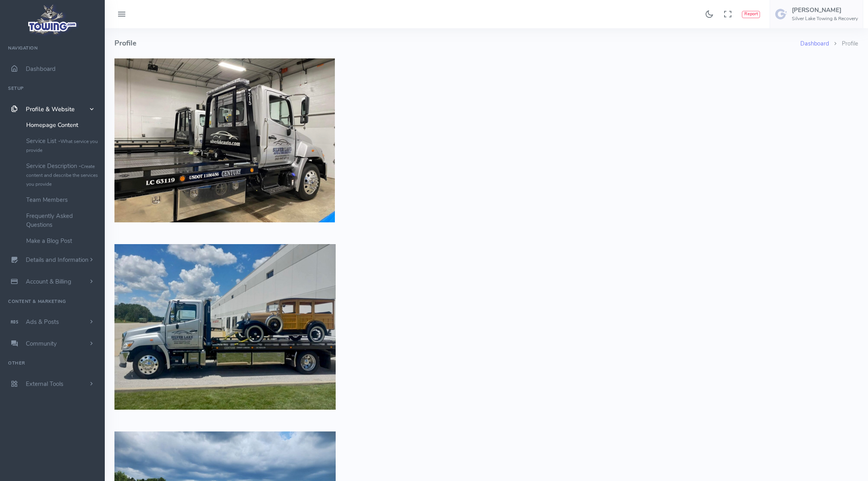 This screenshot has width=868, height=481. Describe the element at coordinates (814, 43) in the screenshot. I see `a: Dashboard` at that location.